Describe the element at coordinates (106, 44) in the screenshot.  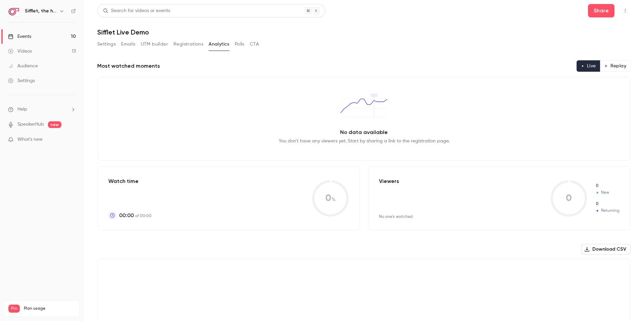
I see `button: Settings` at that location.